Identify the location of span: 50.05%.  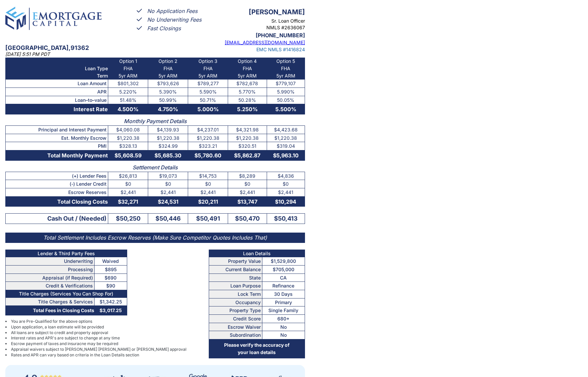
(286, 100).